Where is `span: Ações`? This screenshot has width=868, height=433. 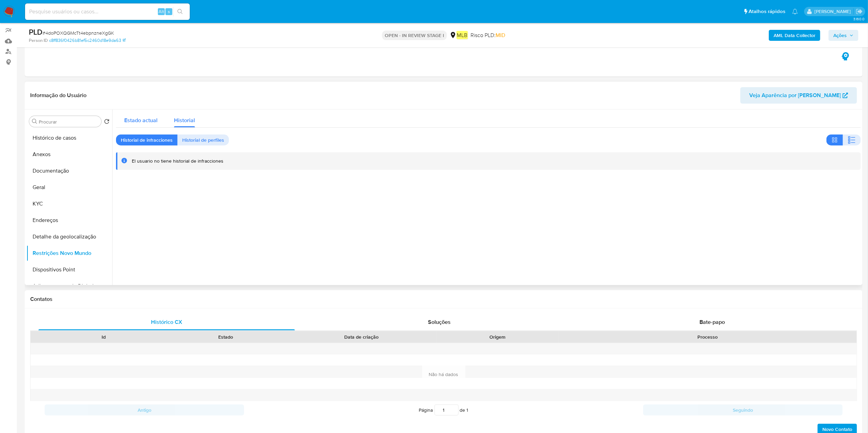
span: Ações is located at coordinates (840, 36).